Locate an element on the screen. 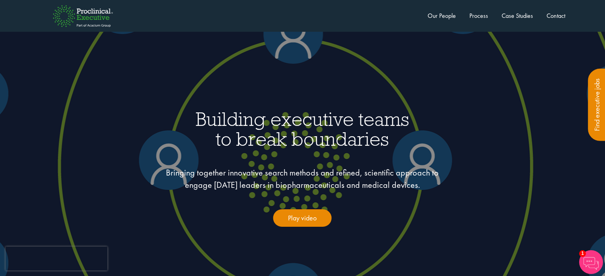  a: Play video is located at coordinates (302, 218).